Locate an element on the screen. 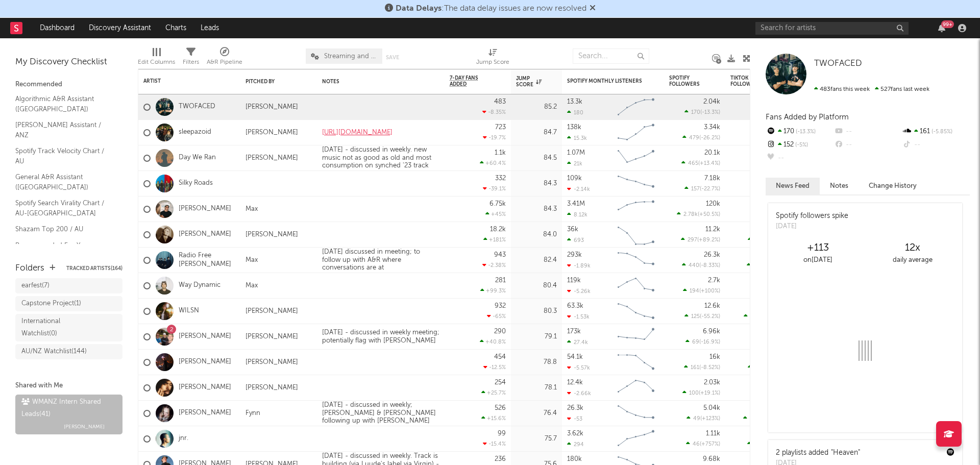  div: 12 x is located at coordinates (912, 248).